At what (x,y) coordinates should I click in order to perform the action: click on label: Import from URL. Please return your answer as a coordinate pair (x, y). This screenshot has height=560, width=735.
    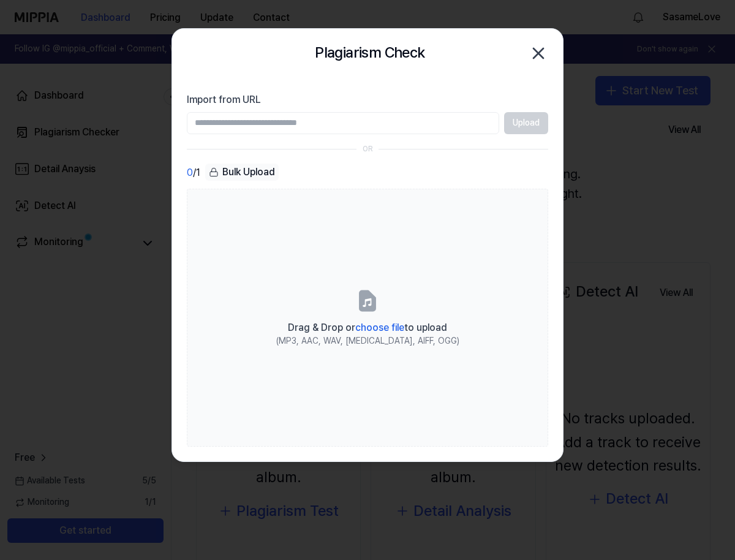
    Looking at the image, I should click on (368, 100).